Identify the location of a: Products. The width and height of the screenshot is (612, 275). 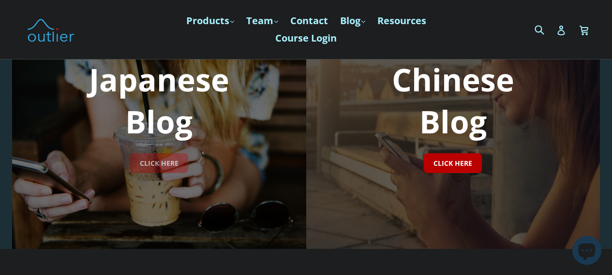
(210, 21).